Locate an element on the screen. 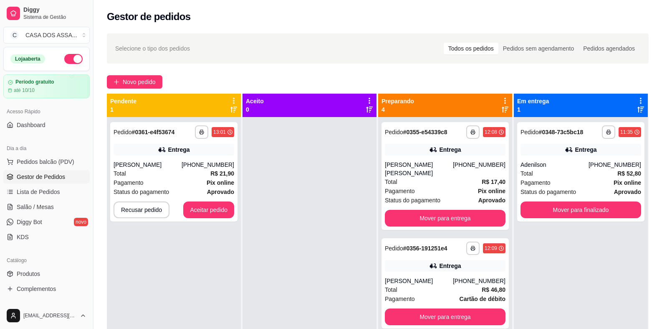  a: Período gratuitoaté 10/10 is located at coordinates (46, 86).